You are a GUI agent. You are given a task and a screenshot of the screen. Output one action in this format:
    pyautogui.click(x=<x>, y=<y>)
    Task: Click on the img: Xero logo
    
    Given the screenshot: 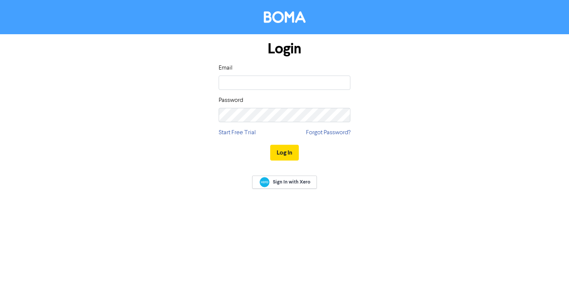 What is the action you would take?
    pyautogui.click(x=264, y=182)
    